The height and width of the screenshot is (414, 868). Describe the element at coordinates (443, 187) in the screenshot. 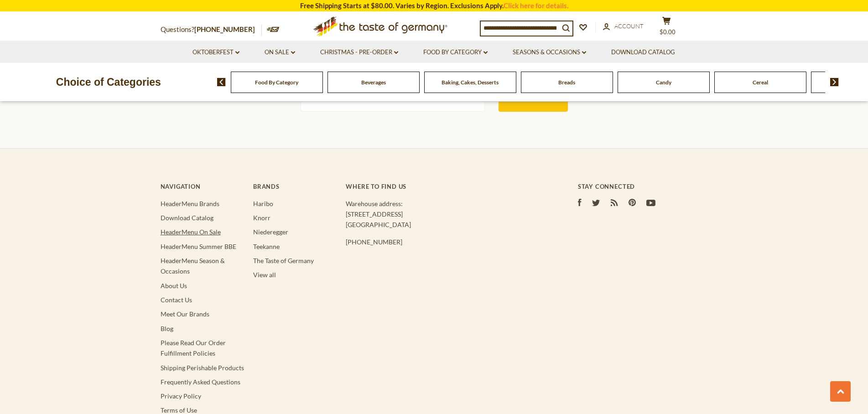

I see `h4: Where to find us` at that location.